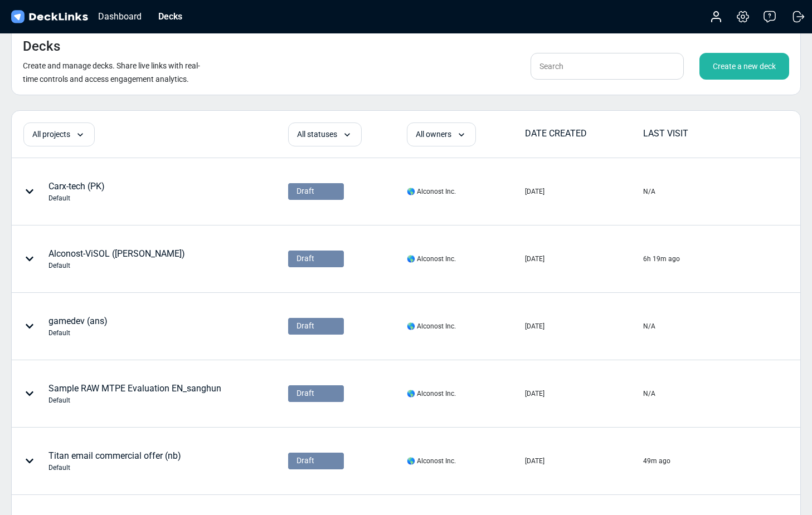  What do you see at coordinates (661, 259) in the screenshot?
I see `div: 6h 19m ago` at bounding box center [661, 259].